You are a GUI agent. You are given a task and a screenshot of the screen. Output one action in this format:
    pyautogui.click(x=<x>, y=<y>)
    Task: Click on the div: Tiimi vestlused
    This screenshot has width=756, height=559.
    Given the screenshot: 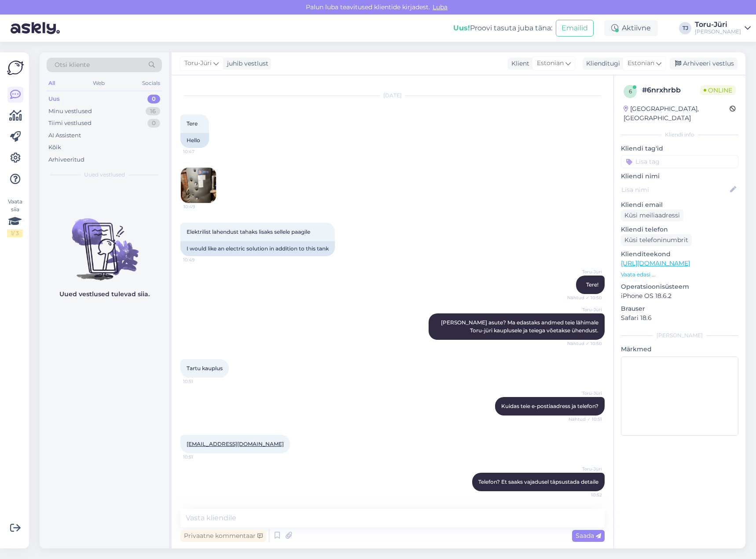 What is the action you would take?
    pyautogui.click(x=70, y=123)
    